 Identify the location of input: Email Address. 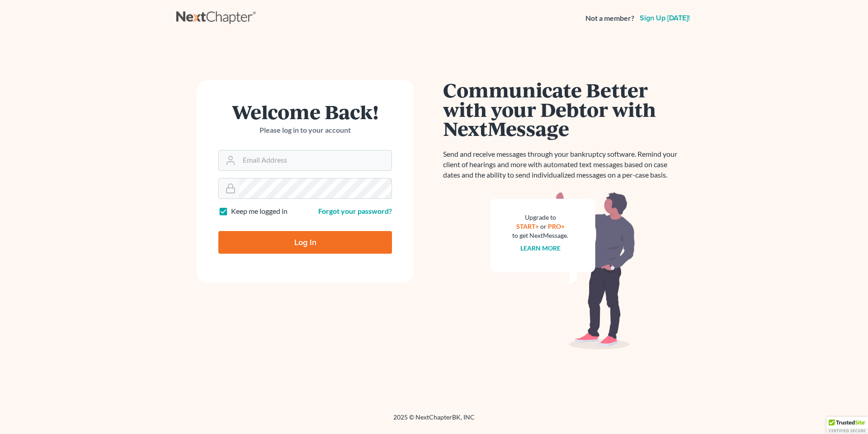
(315, 160).